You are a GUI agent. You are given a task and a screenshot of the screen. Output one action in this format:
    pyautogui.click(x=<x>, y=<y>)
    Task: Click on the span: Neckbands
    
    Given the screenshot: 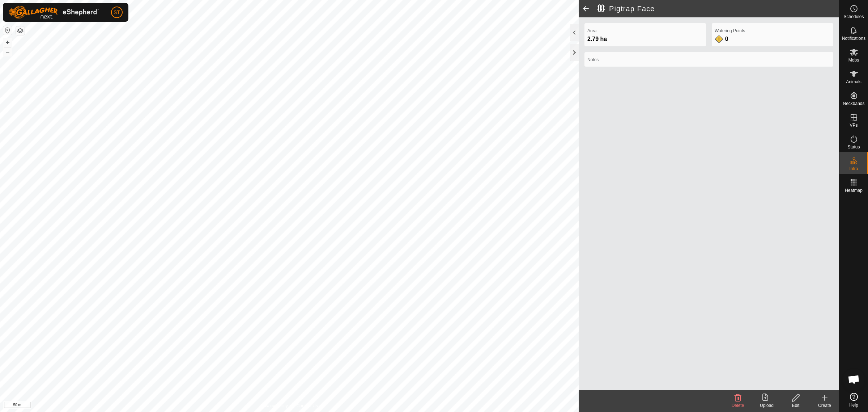 What is the action you would take?
    pyautogui.click(x=853, y=104)
    